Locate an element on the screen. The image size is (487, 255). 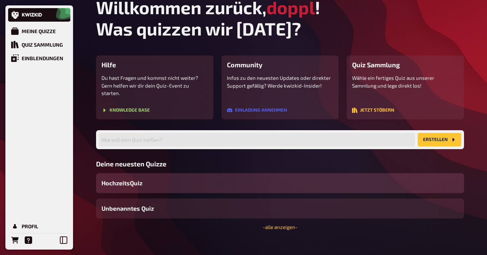
a: Jetzt stöbern is located at coordinates (373, 111).